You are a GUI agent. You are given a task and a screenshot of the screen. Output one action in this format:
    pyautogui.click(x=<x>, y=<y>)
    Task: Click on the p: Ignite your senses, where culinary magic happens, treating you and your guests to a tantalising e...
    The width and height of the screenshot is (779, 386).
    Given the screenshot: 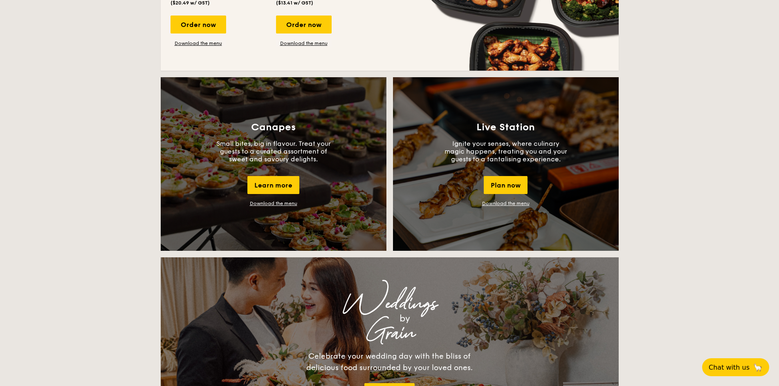 What is the action you would take?
    pyautogui.click(x=506, y=151)
    